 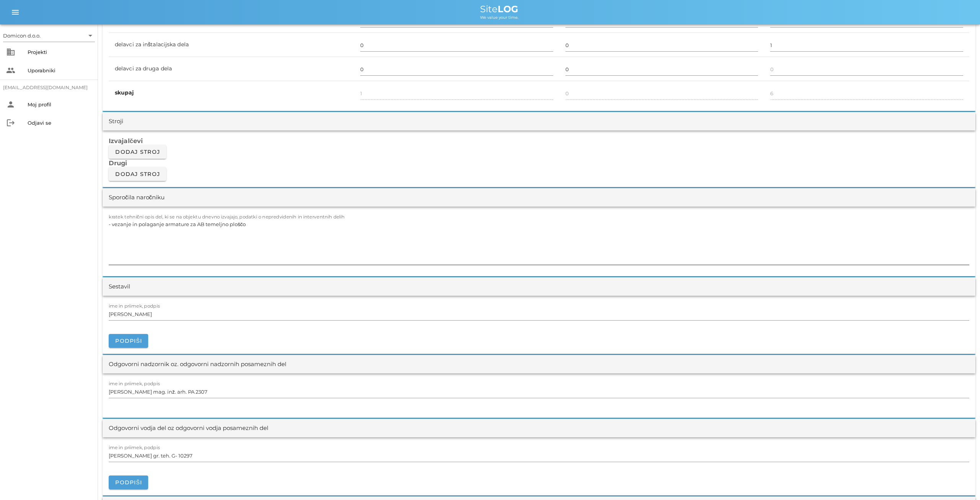 I want to click on div: Projekti, so click(x=59, y=52).